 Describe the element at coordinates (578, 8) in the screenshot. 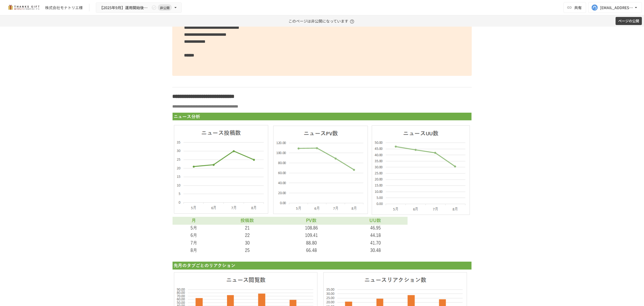

I see `span: 共有` at that location.